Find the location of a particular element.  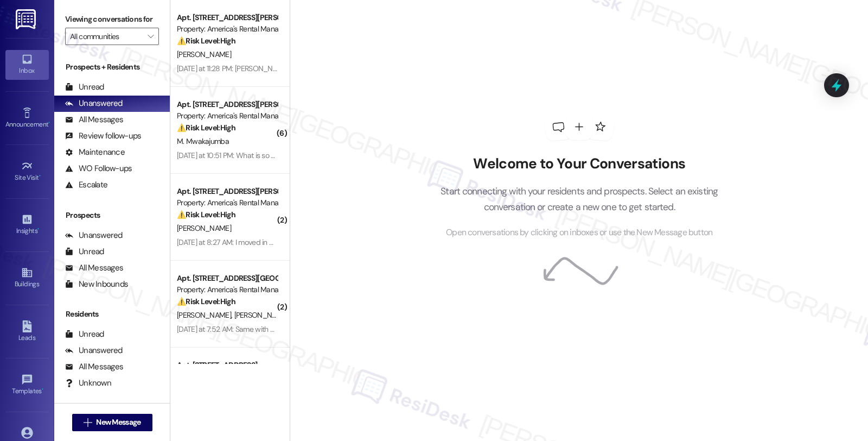

div: Prospects is located at coordinates (112, 215).